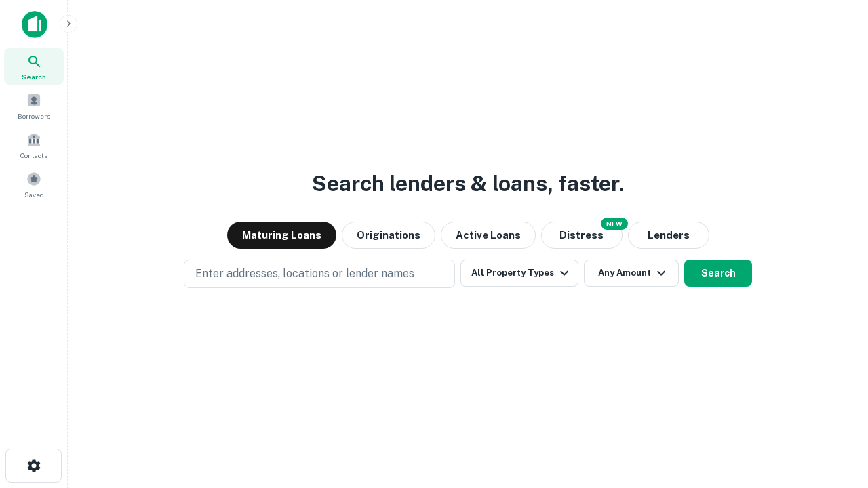 The width and height of the screenshot is (868, 488). What do you see at coordinates (631, 273) in the screenshot?
I see `button: Any Amount` at bounding box center [631, 273].